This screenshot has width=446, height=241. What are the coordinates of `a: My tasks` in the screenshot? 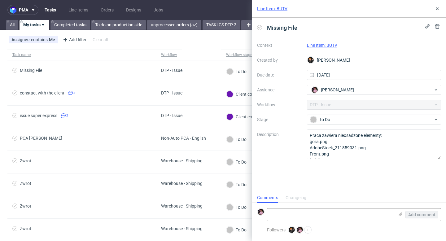 It's located at (34, 25).